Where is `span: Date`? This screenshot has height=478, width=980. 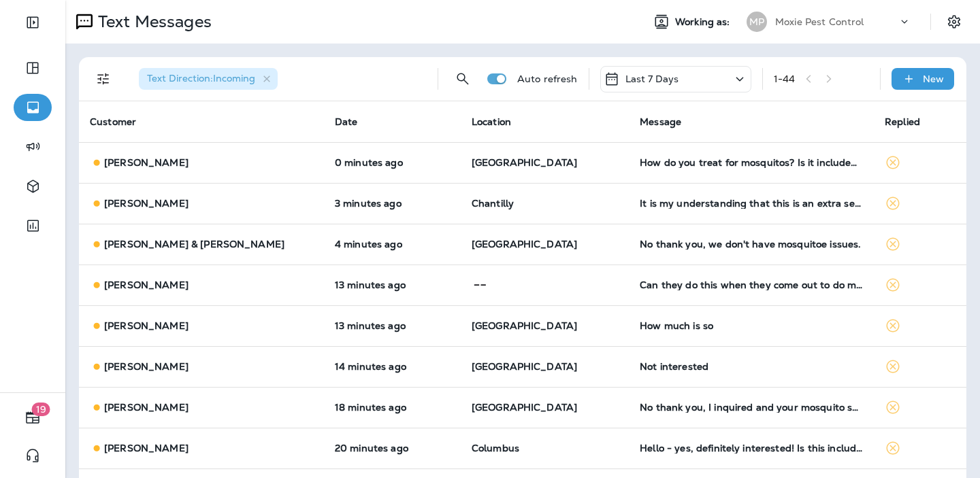
span: Date is located at coordinates (346, 121).